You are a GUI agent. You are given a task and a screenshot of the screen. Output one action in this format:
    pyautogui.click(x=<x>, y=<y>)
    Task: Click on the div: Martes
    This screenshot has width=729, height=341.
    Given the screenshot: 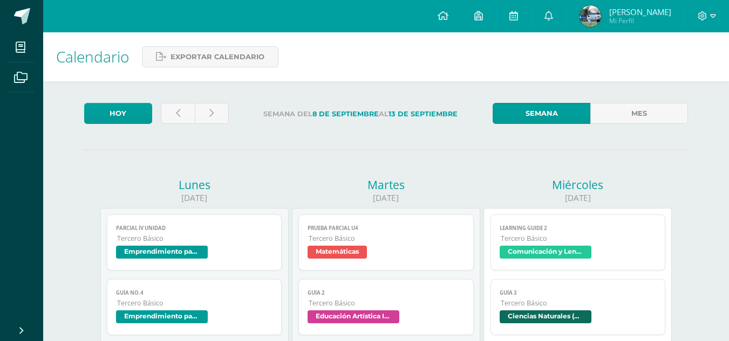 What is the action you would take?
    pyautogui.click(x=386, y=185)
    